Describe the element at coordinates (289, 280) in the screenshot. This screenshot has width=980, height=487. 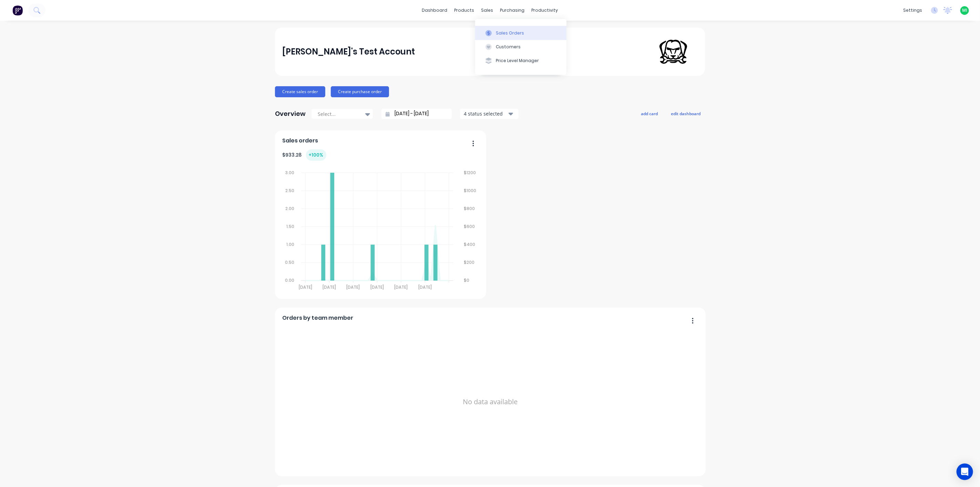
I see `tspan: 0.00` at that location.